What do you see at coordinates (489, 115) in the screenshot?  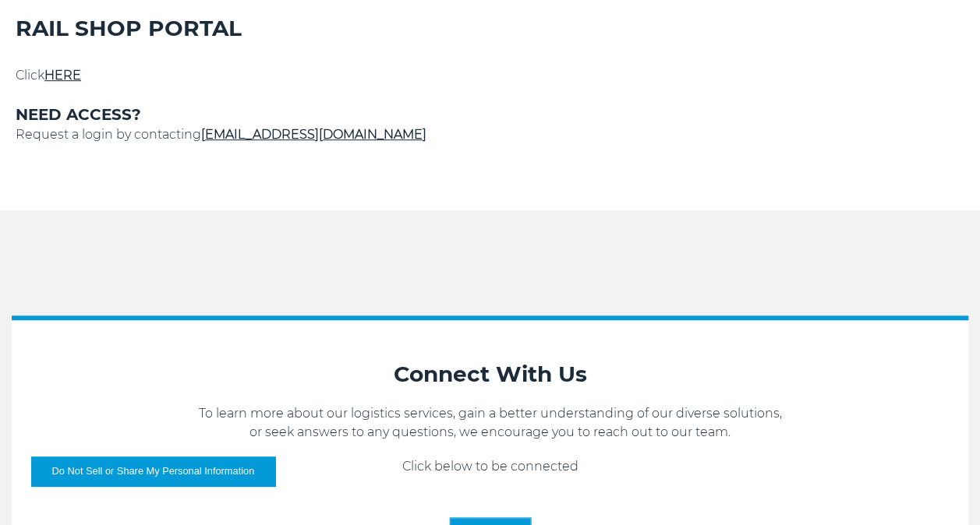 I see `h3: NEED ACCESS?` at bounding box center [489, 115].